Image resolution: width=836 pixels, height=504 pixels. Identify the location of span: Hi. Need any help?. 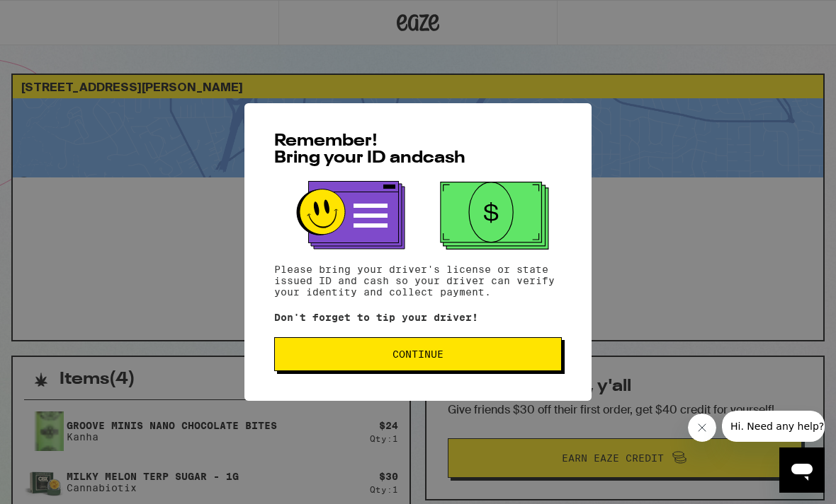
(55, 16).